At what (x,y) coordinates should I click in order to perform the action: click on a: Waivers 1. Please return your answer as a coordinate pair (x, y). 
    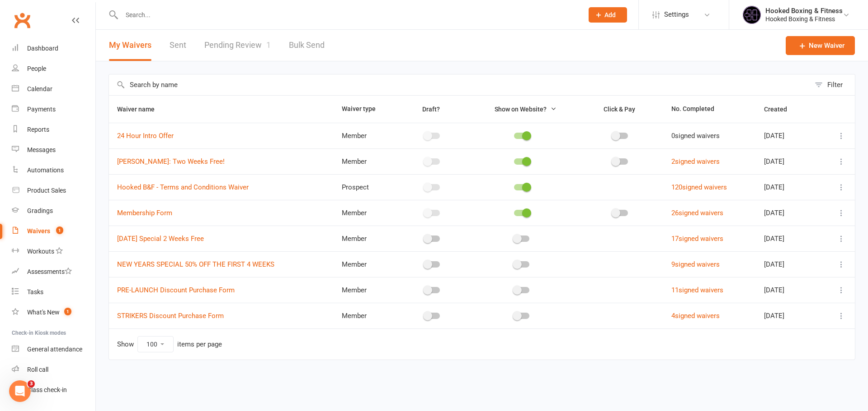
    Looking at the image, I should click on (53, 231).